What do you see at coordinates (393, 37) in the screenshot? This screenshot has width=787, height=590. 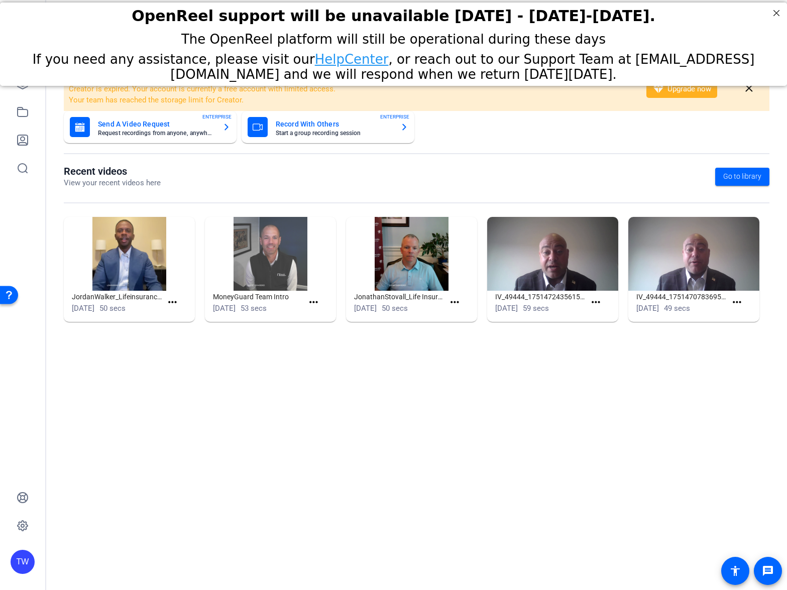 I see `span: The OpenReel platform will still be operational during these days` at bounding box center [393, 37].